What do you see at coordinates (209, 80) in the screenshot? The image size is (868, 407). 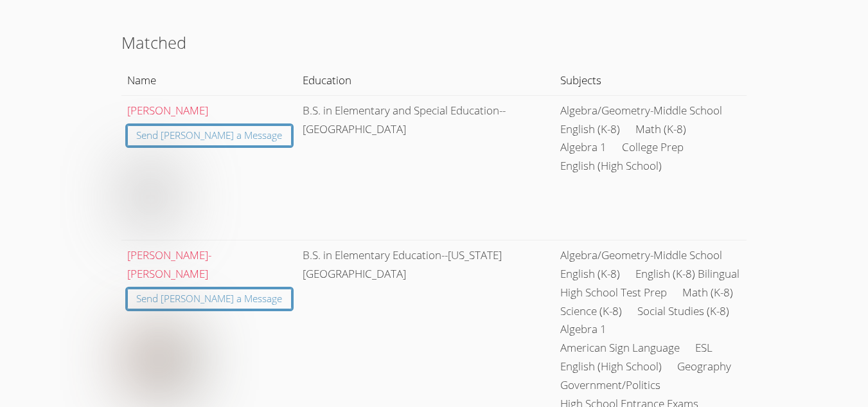 I see `th: Name` at bounding box center [209, 80].